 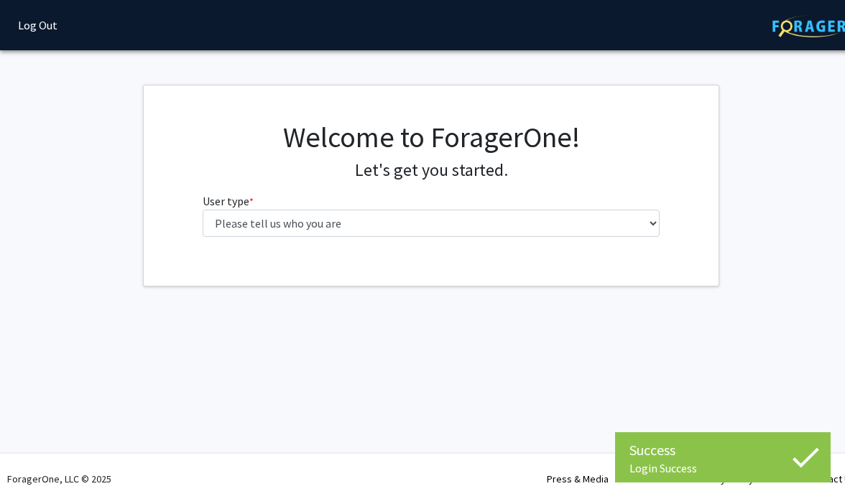 What do you see at coordinates (59, 479) in the screenshot?
I see `div: ForagerOne, LLC © 2025` at bounding box center [59, 479].